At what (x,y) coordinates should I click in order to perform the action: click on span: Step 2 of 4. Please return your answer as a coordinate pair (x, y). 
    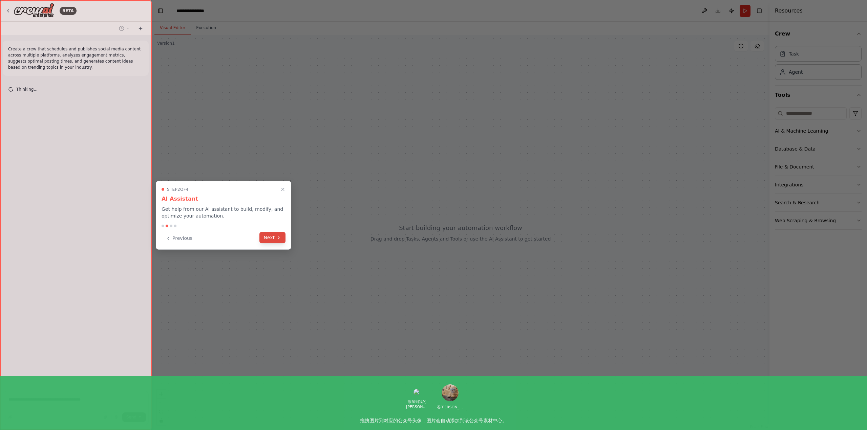
    Looking at the image, I should click on (178, 190).